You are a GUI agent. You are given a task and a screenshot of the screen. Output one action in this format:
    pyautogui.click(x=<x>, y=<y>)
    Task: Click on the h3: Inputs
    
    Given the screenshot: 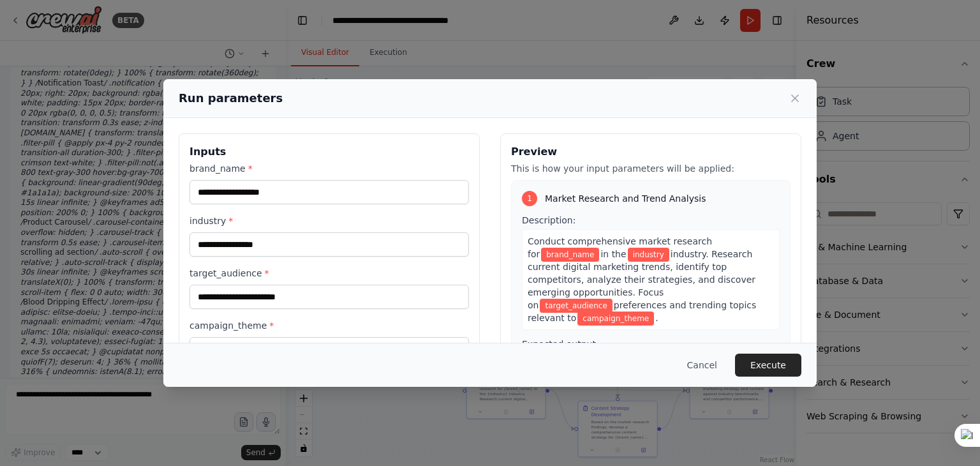 What is the action you would take?
    pyautogui.click(x=330, y=152)
    